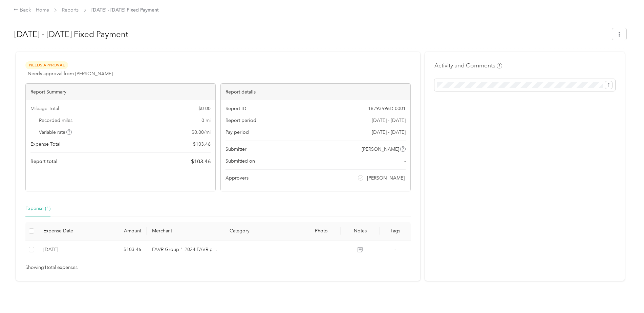 The image size is (644, 313). What do you see at coordinates (56, 132) in the screenshot?
I see `span: Variable rate` at bounding box center [56, 132].